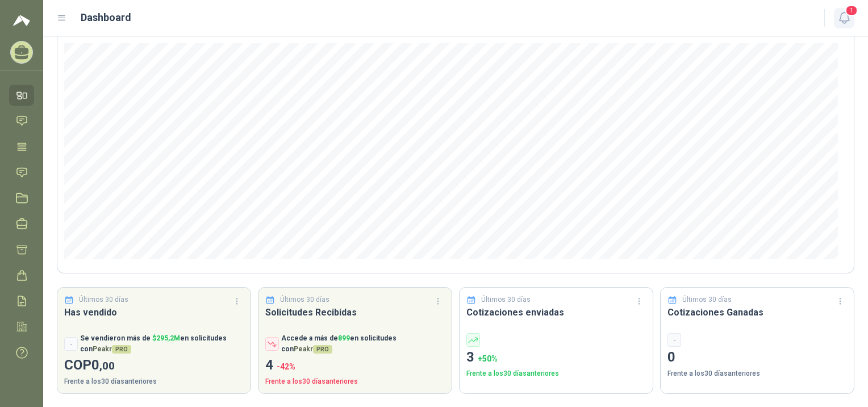 This screenshot has height=407, width=868. I want to click on h3: Cotizaciones Ganadas, so click(757, 312).